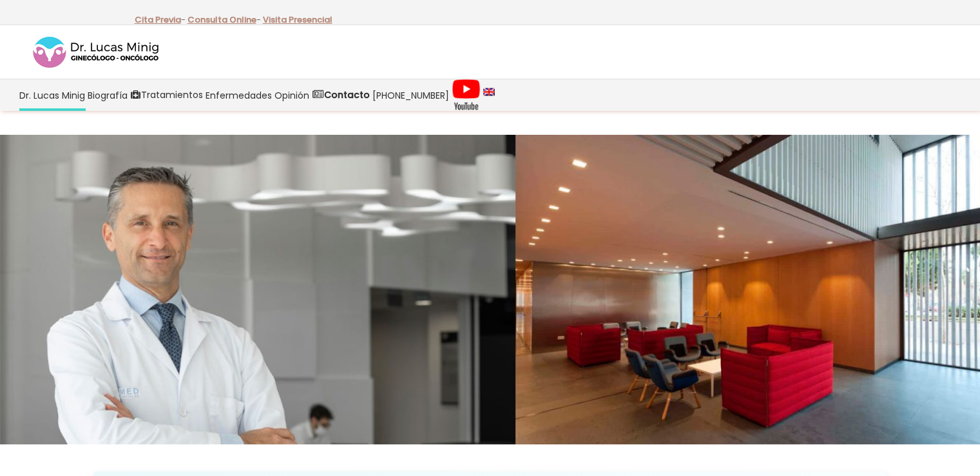 The width and height of the screenshot is (980, 476). I want to click on img: language english, so click(489, 91).